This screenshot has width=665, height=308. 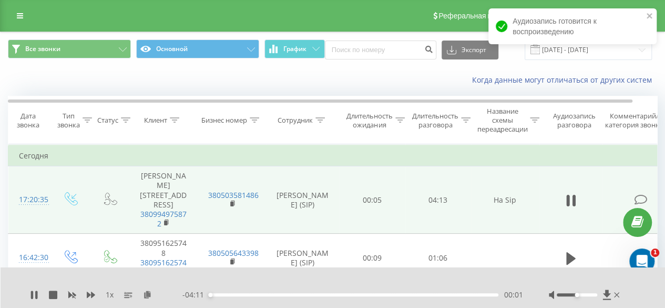 I want to click on div: Дата звонка, so click(x=28, y=120).